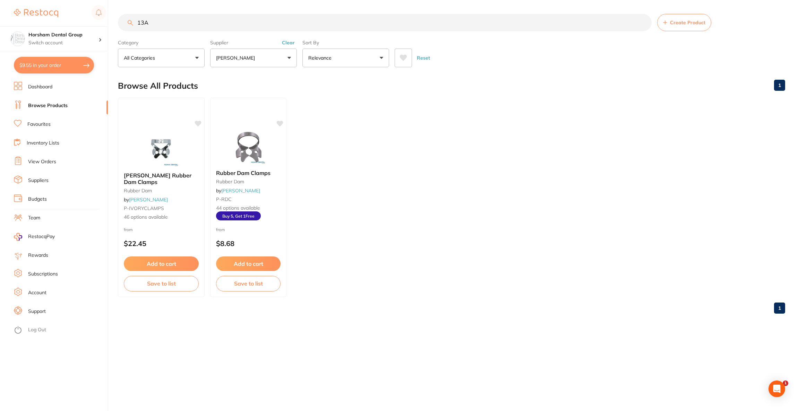  Describe the element at coordinates (243, 173) in the screenshot. I see `span: Rubber Dam Clamps` at that location.